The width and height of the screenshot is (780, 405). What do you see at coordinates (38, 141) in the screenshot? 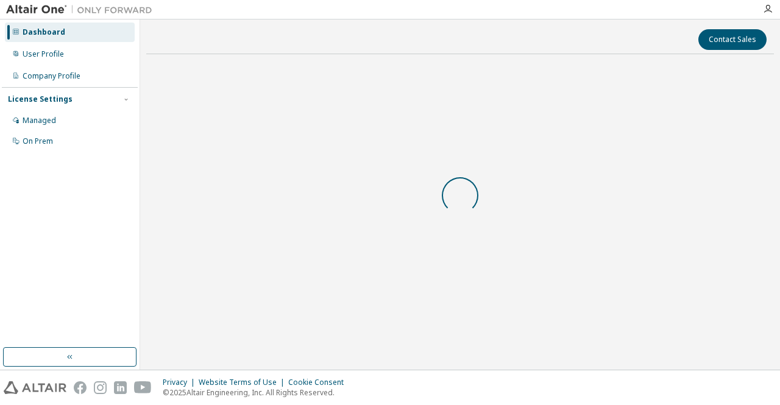
I see `div: On Prem` at bounding box center [38, 141].